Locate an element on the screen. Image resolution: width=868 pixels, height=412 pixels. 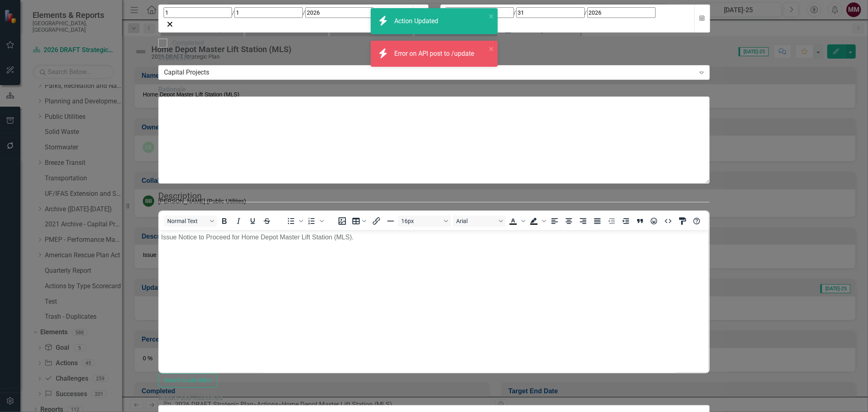
button: Help is located at coordinates (697, 221).